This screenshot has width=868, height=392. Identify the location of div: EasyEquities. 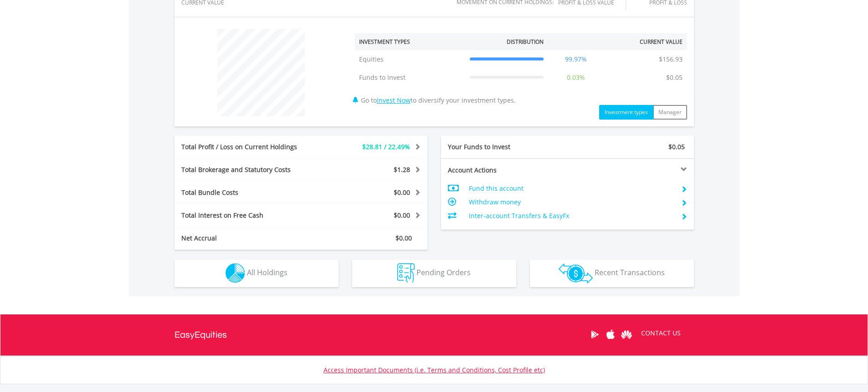
(201, 335).